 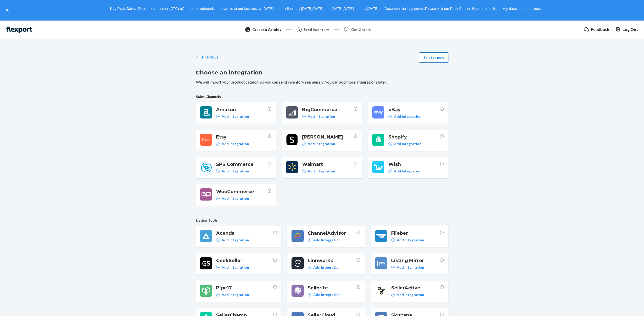 What do you see at coordinates (322, 82) in the screenshot?
I see `p: We will import your product catalog, so you can send inventory seamlessly. You can add more integ...` at bounding box center [322, 82].